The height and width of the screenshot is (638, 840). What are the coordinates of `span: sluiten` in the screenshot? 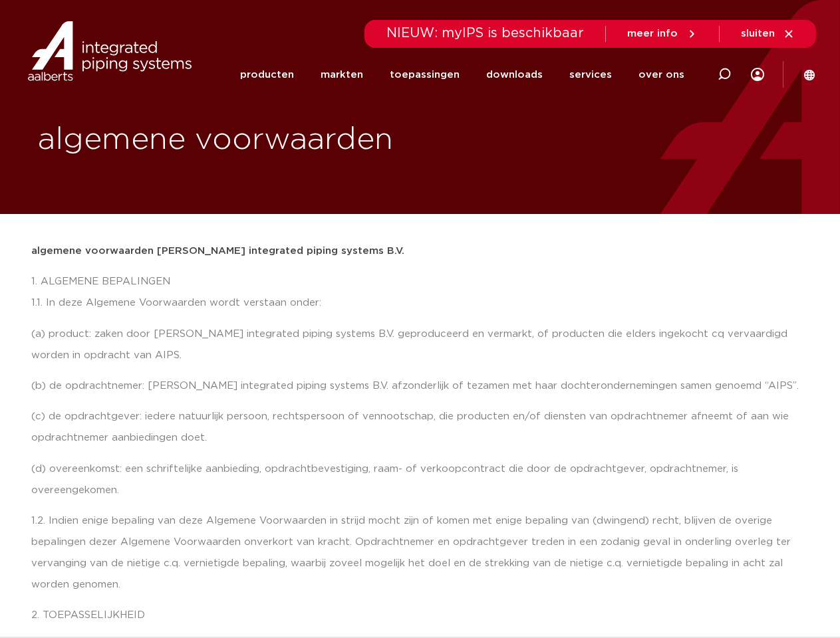 It's located at (758, 33).